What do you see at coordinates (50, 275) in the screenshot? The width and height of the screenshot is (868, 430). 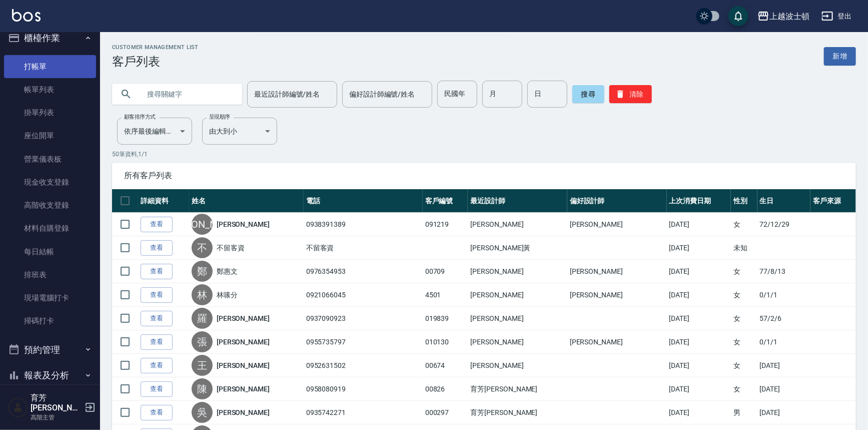 I see `a: 排班表` at bounding box center [50, 275].